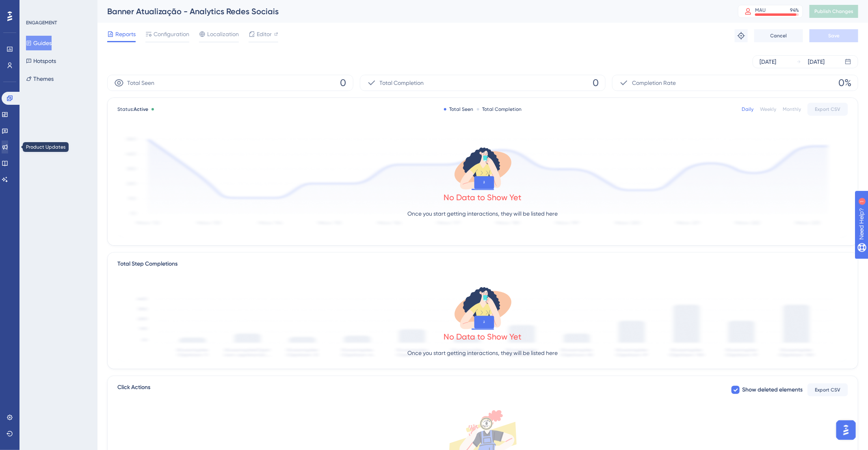 This screenshot has height=450, width=868. I want to click on span: Total Completion, so click(402, 83).